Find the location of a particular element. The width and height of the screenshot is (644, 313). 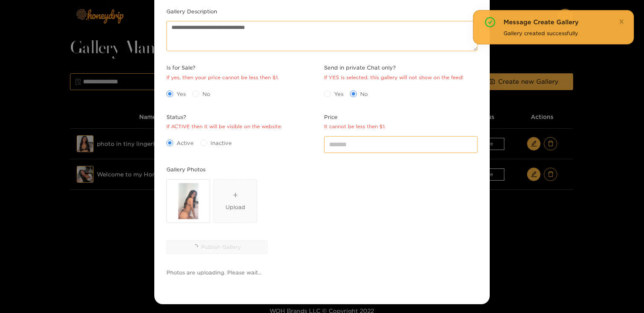

span: Active is located at coordinates (185, 143).